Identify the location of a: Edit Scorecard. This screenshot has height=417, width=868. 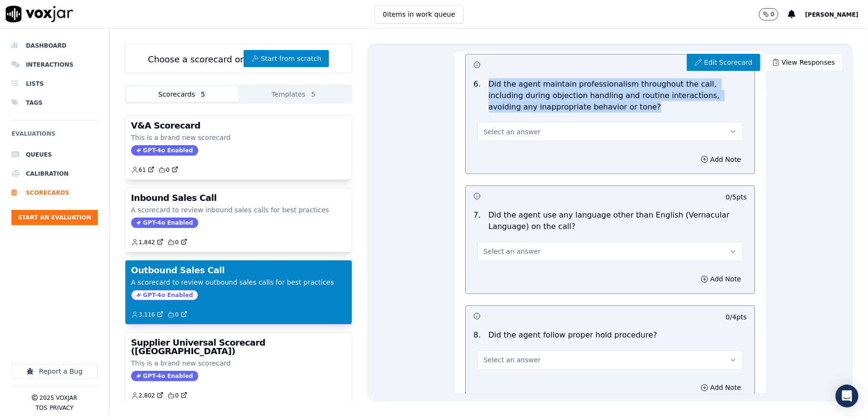
(724, 63).